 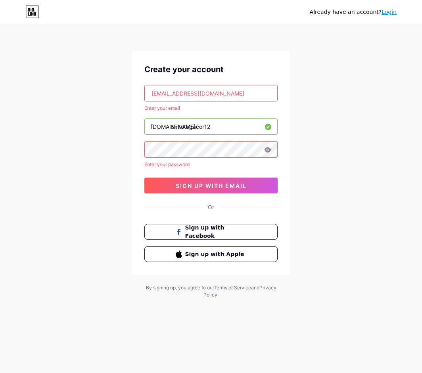 What do you see at coordinates (211, 165) in the screenshot?
I see `div: Enter your password` at bounding box center [211, 165].